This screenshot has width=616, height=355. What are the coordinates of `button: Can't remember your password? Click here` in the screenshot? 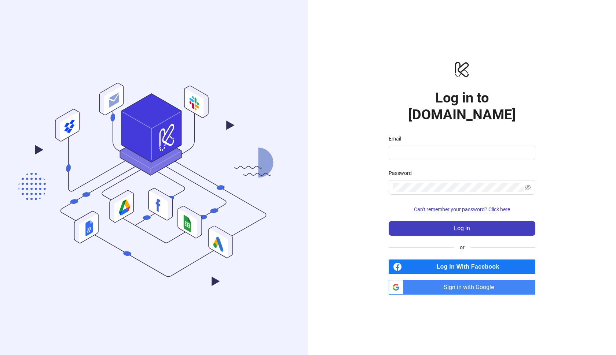 It's located at (462, 210).